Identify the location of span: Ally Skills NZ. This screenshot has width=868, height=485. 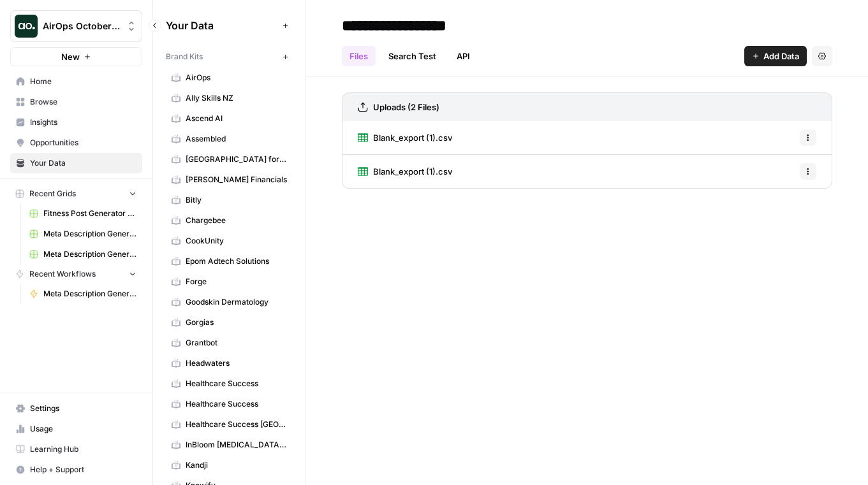
(236, 98).